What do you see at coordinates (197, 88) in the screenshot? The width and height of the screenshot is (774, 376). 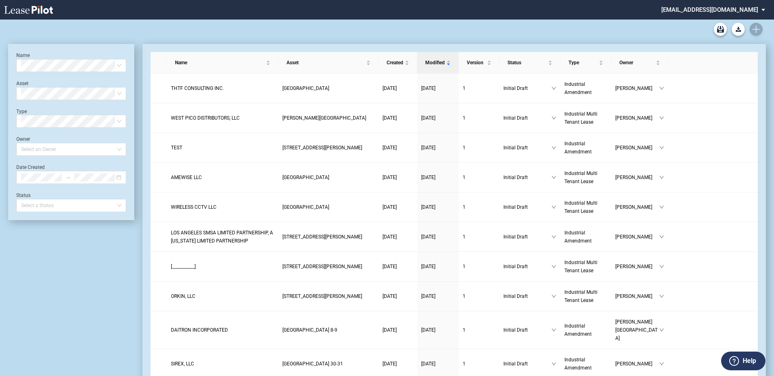 I see `span: THTF CONSULTING INC.` at bounding box center [197, 88].